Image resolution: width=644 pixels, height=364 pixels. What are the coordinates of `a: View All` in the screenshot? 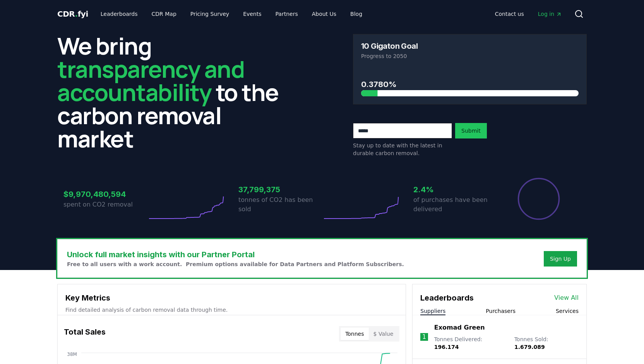 It's located at (566, 298).